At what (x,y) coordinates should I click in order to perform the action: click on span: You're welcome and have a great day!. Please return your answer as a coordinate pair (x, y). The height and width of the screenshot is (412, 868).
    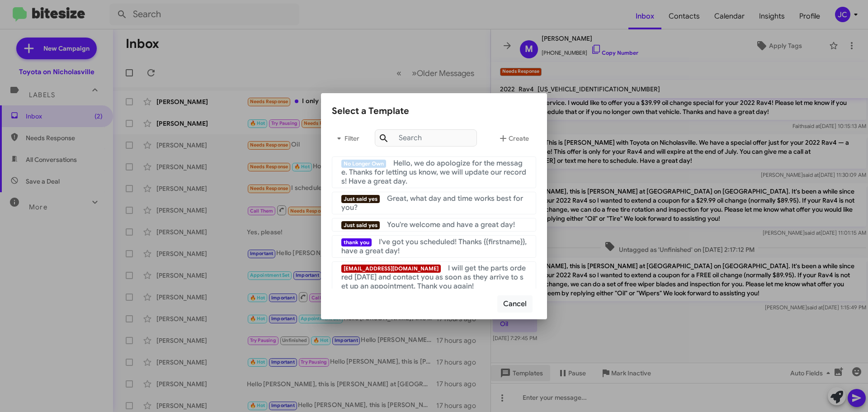
    Looking at the image, I should click on (451, 225).